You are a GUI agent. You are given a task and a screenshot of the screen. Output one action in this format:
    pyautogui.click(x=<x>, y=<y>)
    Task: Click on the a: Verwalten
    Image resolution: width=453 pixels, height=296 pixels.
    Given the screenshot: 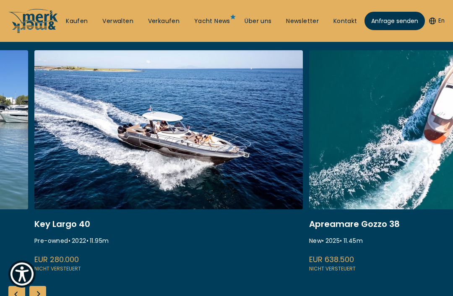 What is the action you would take?
    pyautogui.click(x=118, y=21)
    